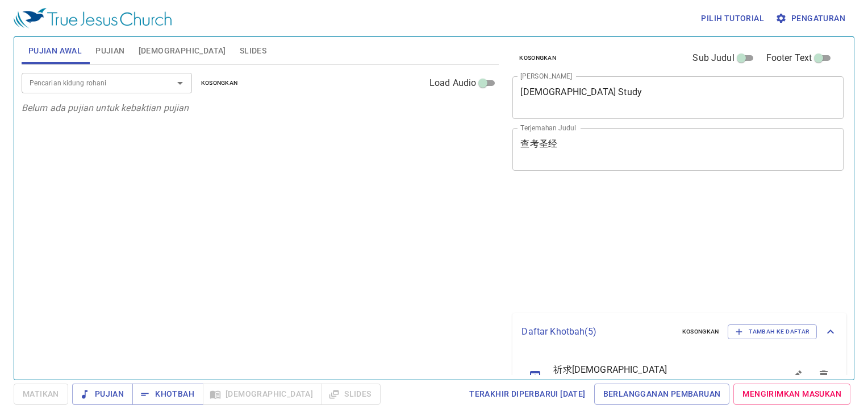 This screenshot has height=420, width=868. I want to click on img: True Jesus Church, so click(92, 18).